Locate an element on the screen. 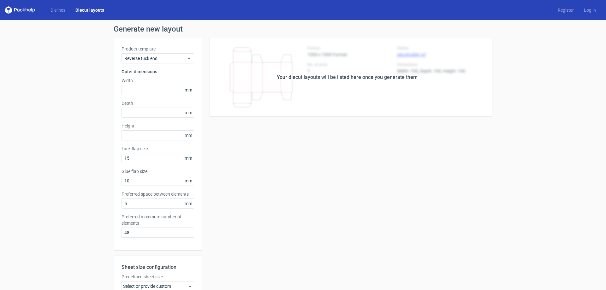 The width and height of the screenshot is (606, 290). label: Product template is located at coordinates (158, 49).